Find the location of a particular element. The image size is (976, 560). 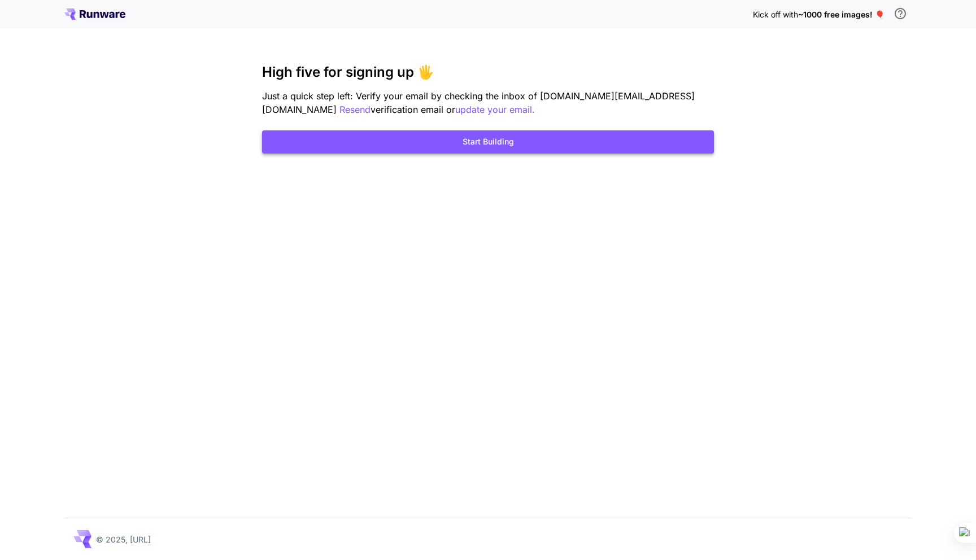

p: Resend is located at coordinates (355, 110).